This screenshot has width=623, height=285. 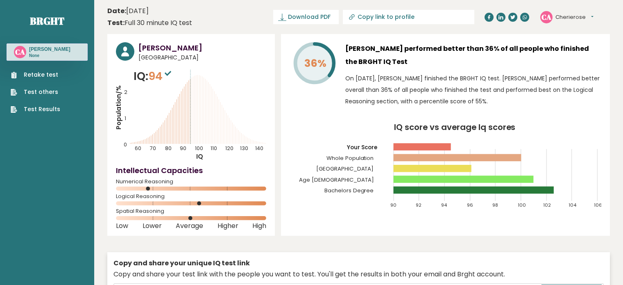 I want to click on tspan: 80, so click(x=168, y=148).